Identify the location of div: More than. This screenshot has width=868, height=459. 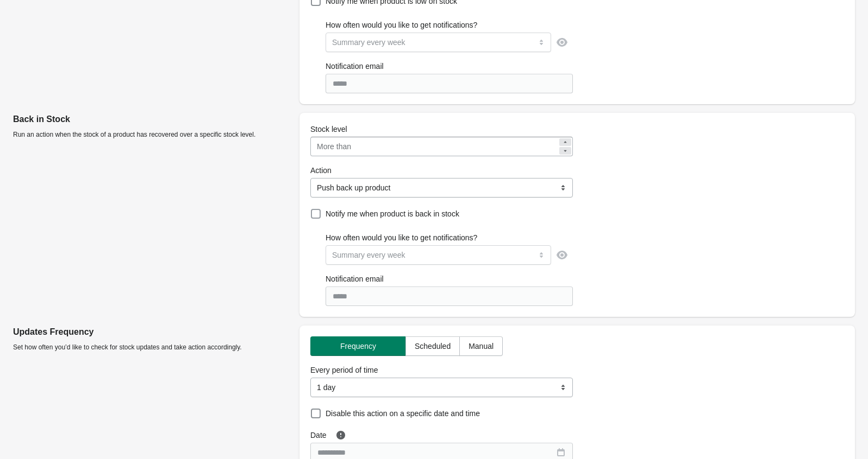
(334, 146).